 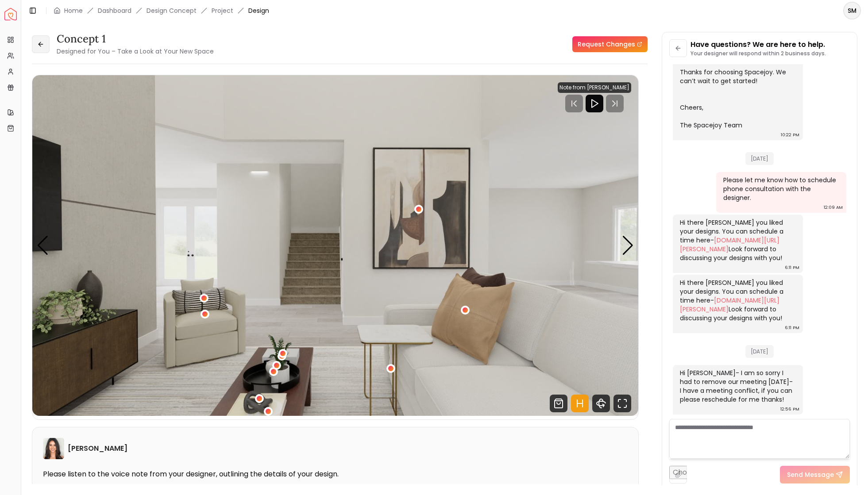 I want to click on div: 4 / 5, so click(x=335, y=245).